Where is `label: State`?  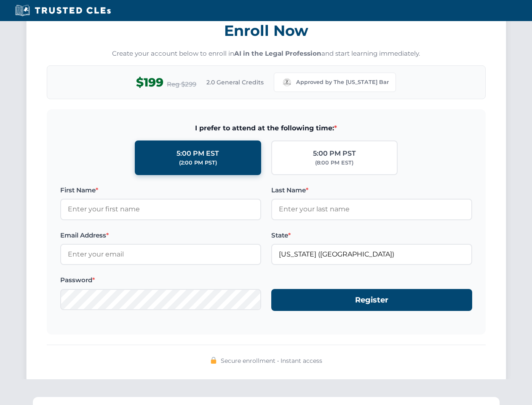 label: State is located at coordinates (372, 235).